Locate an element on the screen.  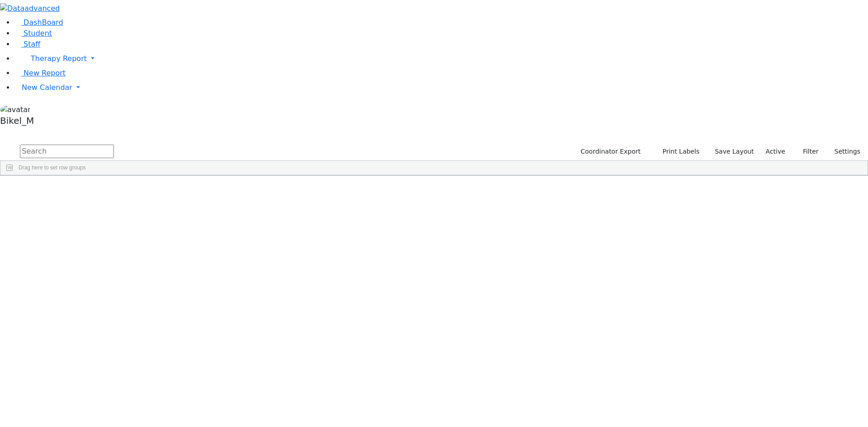
button: Filter is located at coordinates (807, 152).